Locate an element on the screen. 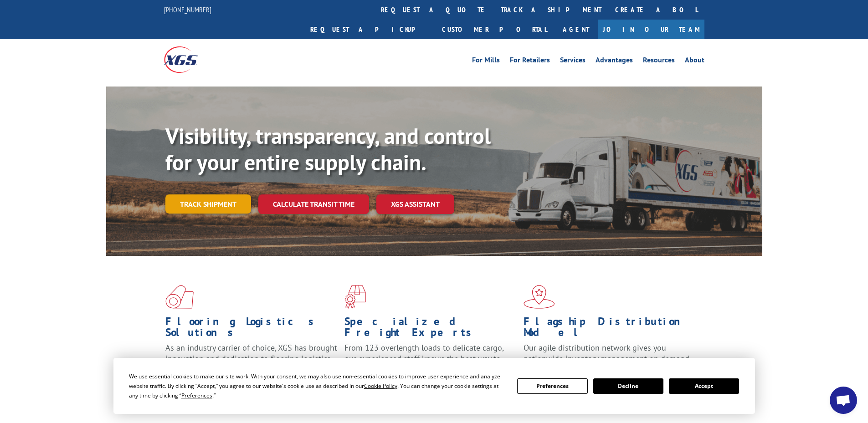 The width and height of the screenshot is (868, 423). button: Accept is located at coordinates (704, 386).